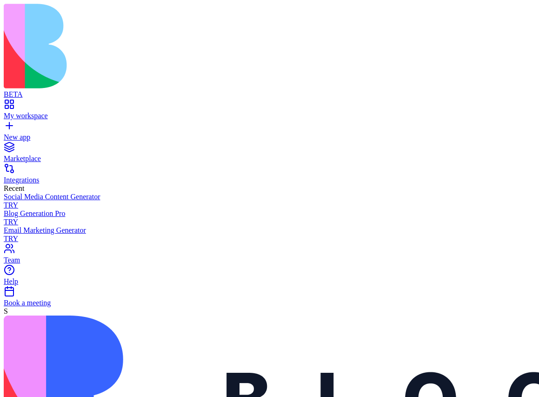 The height and width of the screenshot is (397, 539). What do you see at coordinates (269, 277) in the screenshot?
I see `a: Help` at bounding box center [269, 277].